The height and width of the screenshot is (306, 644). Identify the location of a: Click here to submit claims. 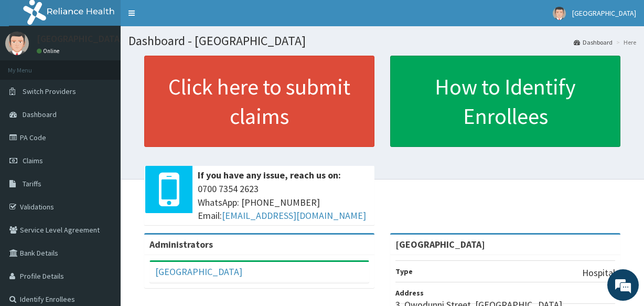
(259, 101).